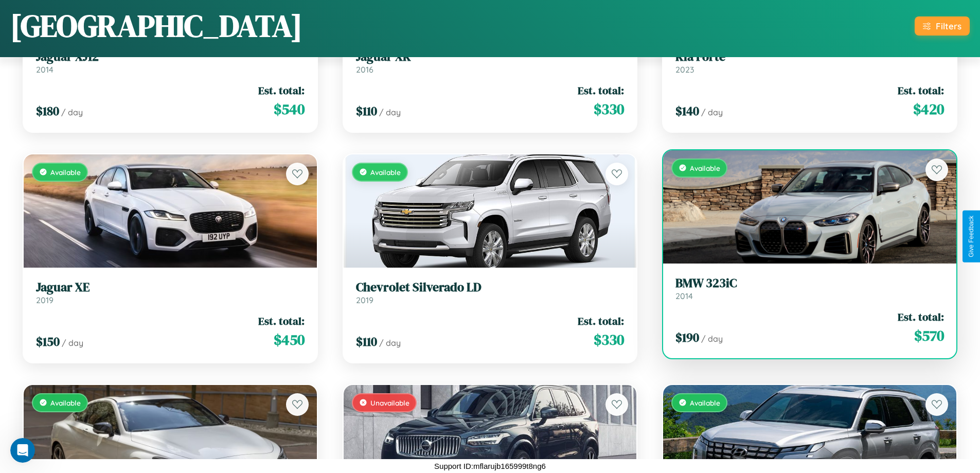 This screenshot has height=473, width=980. I want to click on button: Filters, so click(942, 26).